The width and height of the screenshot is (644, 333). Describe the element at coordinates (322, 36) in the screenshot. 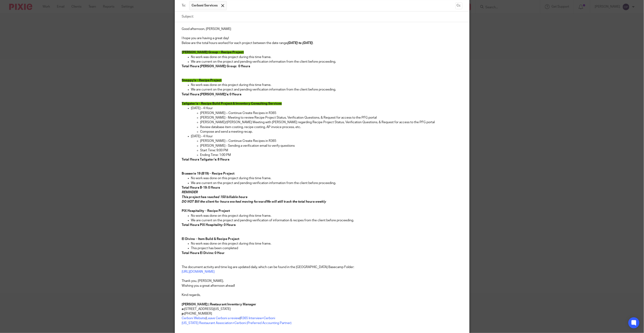

I see `p: I hope you are having a great day!` at that location.